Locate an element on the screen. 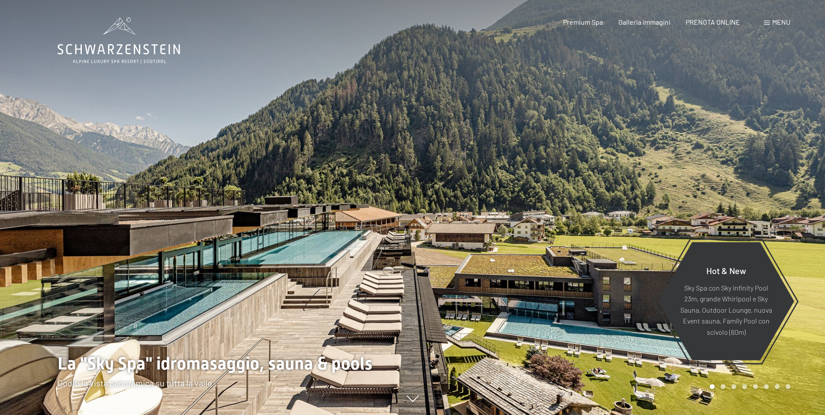 Image resolution: width=825 pixels, height=415 pixels. span: Premium Spa is located at coordinates (583, 22).